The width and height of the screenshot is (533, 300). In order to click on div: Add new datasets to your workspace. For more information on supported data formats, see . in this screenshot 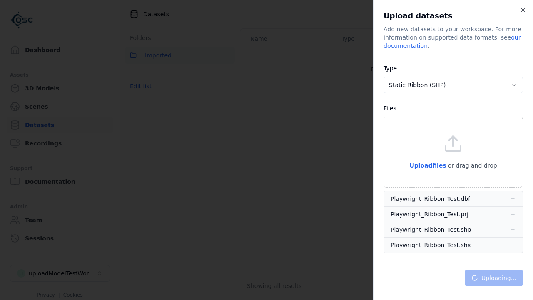, I will do `click(453, 37)`.